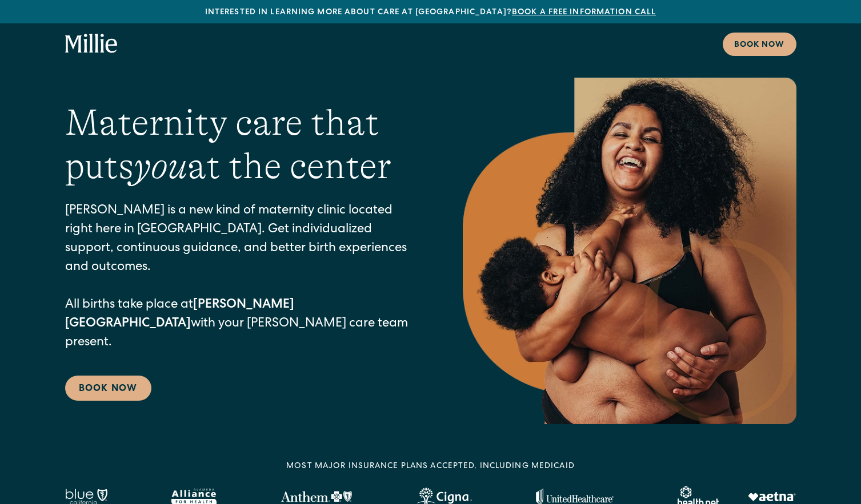 Image resolution: width=861 pixels, height=504 pixels. Describe the element at coordinates (771, 497) in the screenshot. I see `img: Aetna logo` at that location.